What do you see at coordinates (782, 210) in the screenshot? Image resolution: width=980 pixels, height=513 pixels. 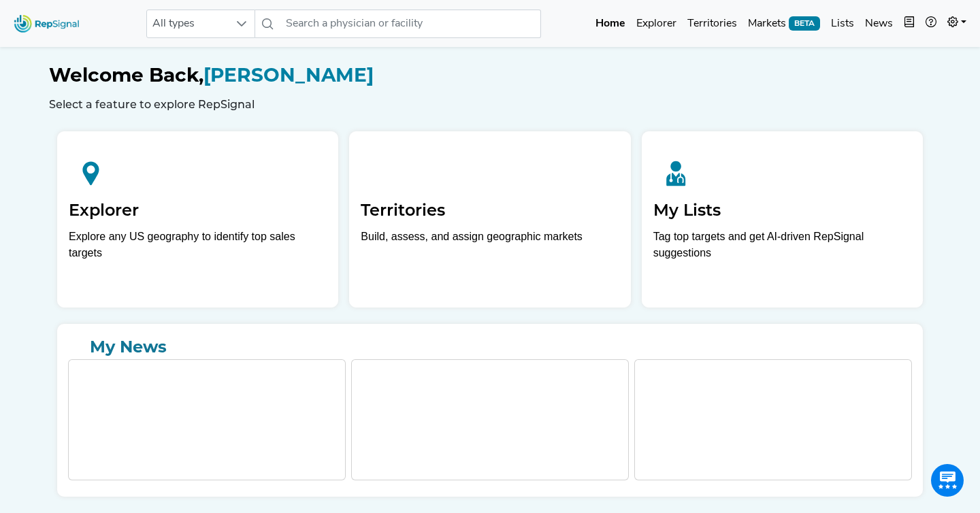 I see `h2: My Lists` at bounding box center [782, 210].